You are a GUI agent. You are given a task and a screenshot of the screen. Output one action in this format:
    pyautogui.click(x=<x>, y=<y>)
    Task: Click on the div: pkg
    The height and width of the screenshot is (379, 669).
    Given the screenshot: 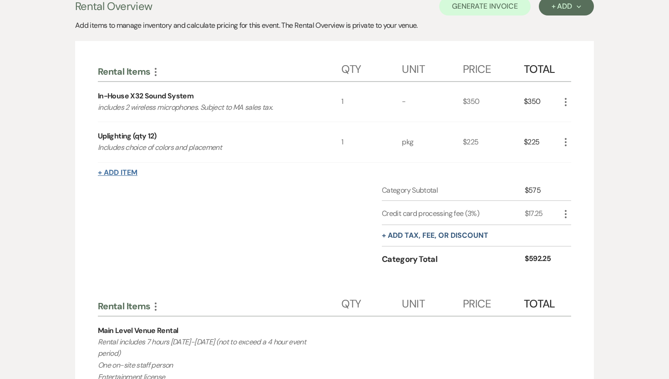 What is the action you would take?
    pyautogui.click(x=432, y=142)
    